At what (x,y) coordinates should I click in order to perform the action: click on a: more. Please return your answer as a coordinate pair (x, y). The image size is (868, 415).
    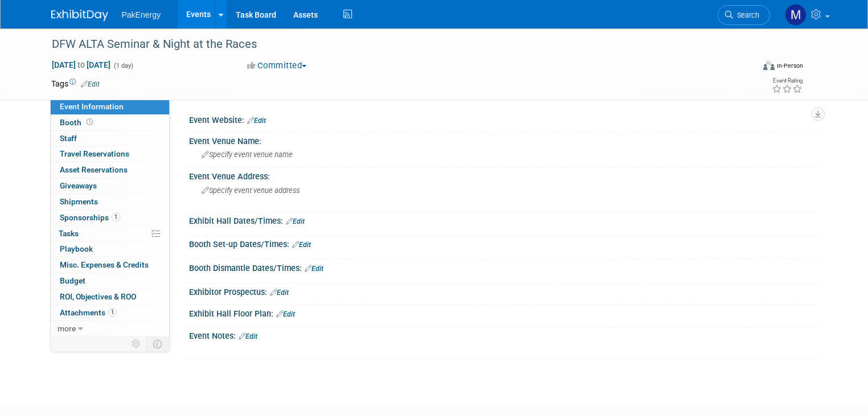
    Looking at the image, I should click on (110, 329).